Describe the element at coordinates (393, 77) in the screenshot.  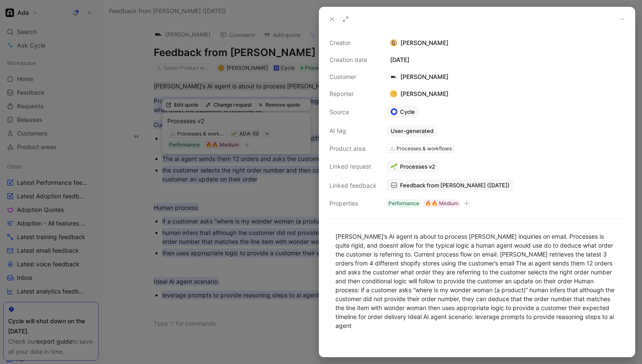
I see `img: logo` at that location.